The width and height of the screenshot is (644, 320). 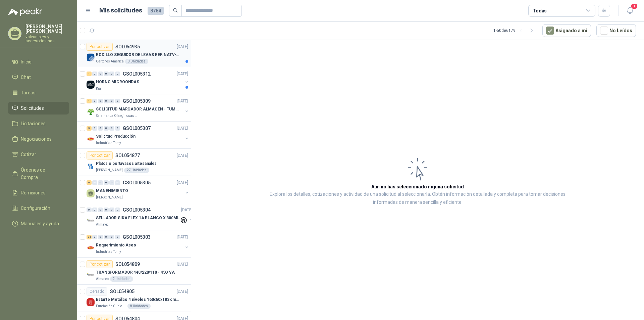 I want to click on div: 1, so click(x=89, y=74).